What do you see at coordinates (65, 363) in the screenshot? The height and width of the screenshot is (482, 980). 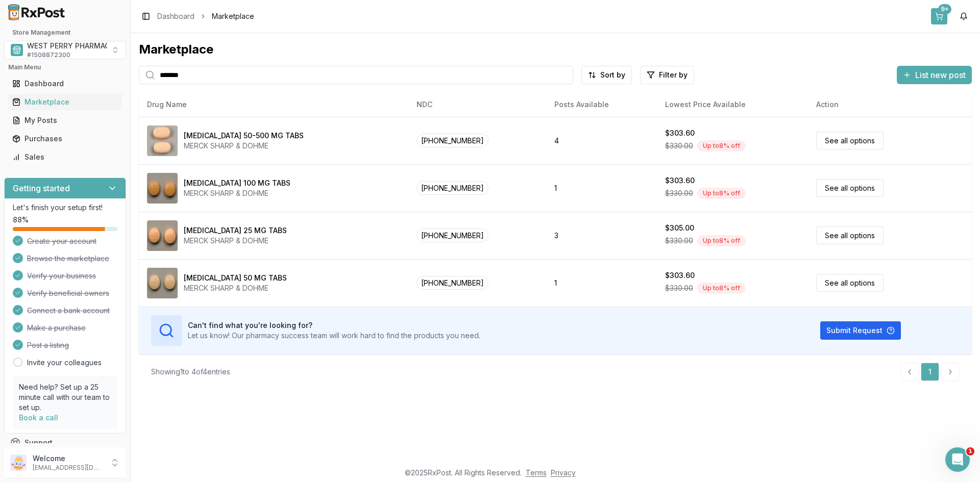 I see `a: Invite your colleagues` at bounding box center [65, 363].